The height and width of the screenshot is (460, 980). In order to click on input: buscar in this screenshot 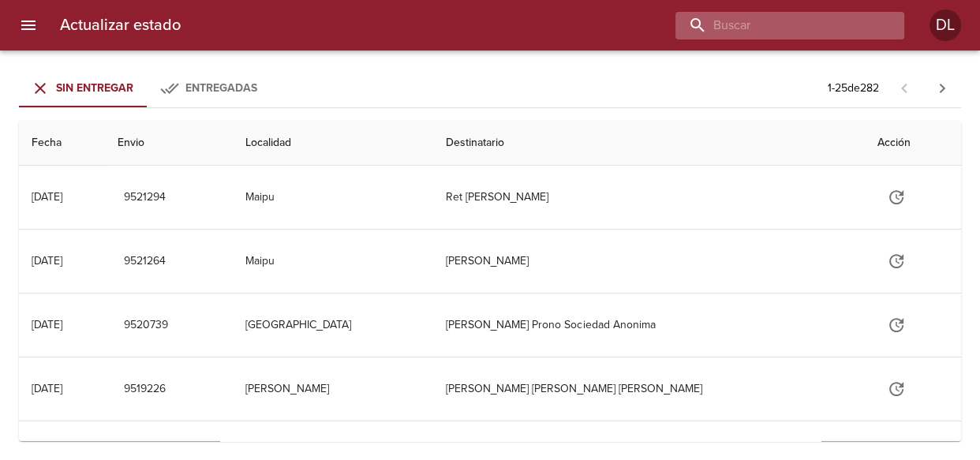, I will do `click(777, 25)`.